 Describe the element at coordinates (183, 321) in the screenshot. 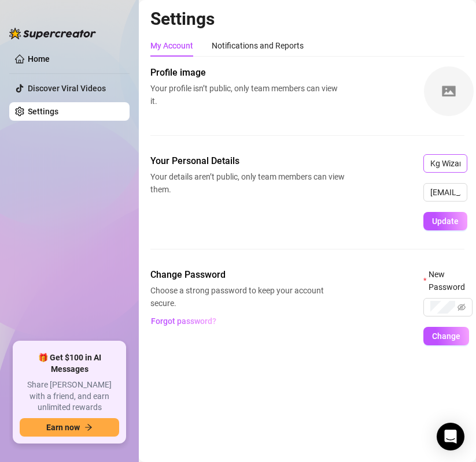

I see `button: Forgot password?` at that location.